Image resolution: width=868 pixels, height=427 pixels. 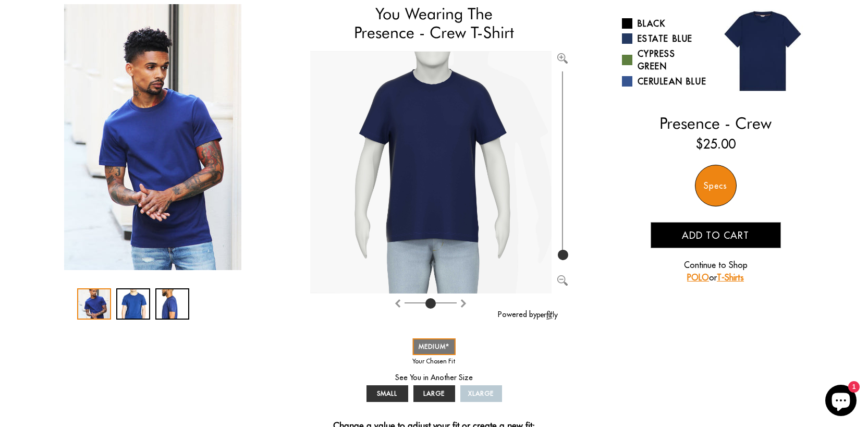 What do you see at coordinates (716, 123) in the screenshot?
I see `h2: Presence - Crew` at bounding box center [716, 123].